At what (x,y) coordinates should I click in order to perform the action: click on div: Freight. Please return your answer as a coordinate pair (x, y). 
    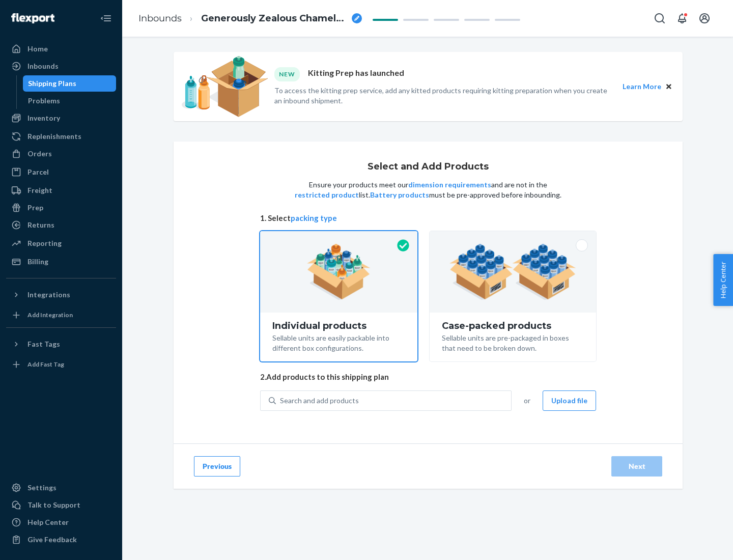
    Looking at the image, I should click on (40, 191).